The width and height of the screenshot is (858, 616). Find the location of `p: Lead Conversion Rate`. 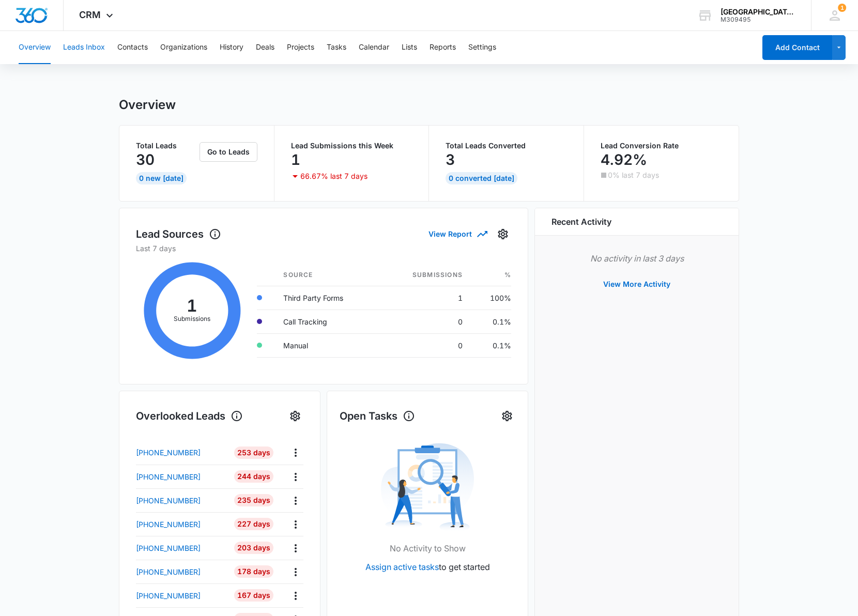

p: Lead Conversion Rate is located at coordinates (662, 146).